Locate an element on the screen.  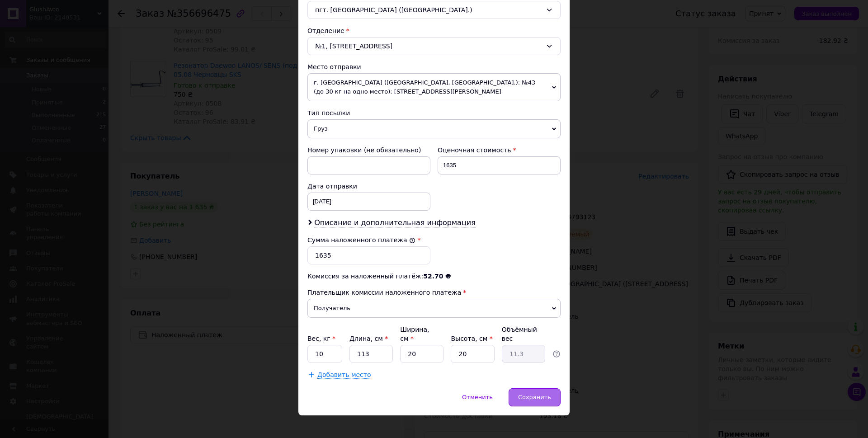
label: Сумма наложенного платежа is located at coordinates (361, 240).